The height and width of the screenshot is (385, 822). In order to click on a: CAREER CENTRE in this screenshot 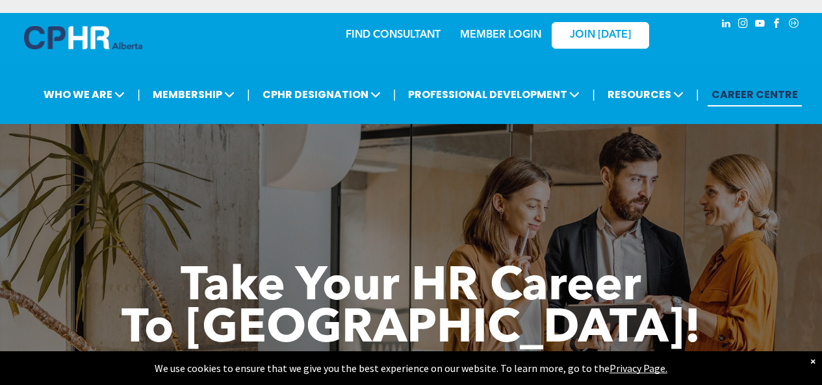, I will do `click(754, 94)`.